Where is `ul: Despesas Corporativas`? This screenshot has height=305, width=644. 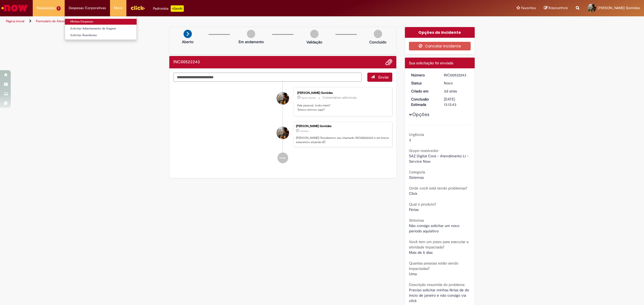 ul: Despesas Corporativas is located at coordinates (101, 28).